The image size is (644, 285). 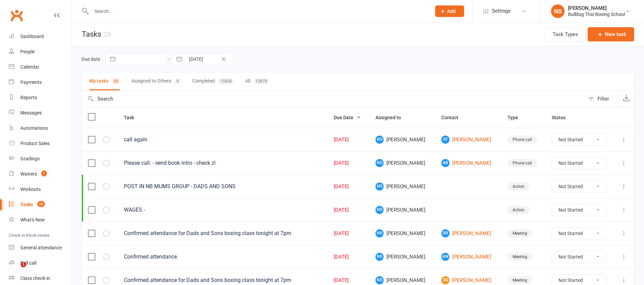 What do you see at coordinates (105, 81) in the screenshot?
I see `button: My tasks28` at bounding box center [105, 81].